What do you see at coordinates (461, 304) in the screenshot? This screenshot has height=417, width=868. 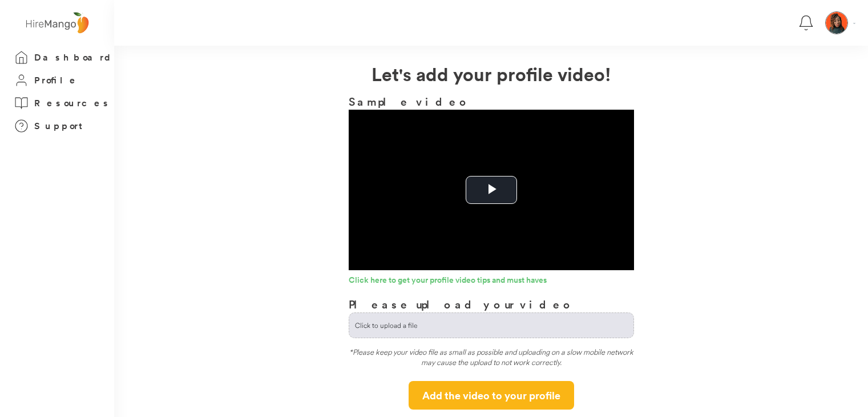 I see `h3: Please upload your video` at bounding box center [461, 304].